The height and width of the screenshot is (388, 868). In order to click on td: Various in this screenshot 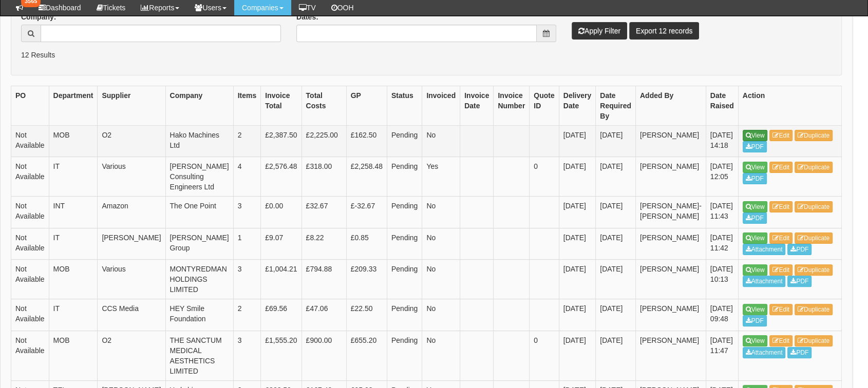, I will do `click(131, 279)`.